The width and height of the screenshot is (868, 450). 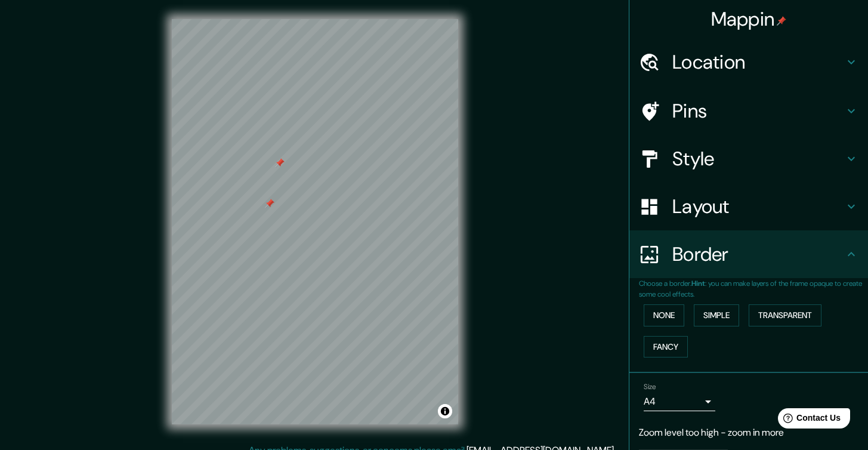 I want to click on p: Choose a border. : you can make layers of the frame opaque to create some cool effects., so click(x=753, y=289).